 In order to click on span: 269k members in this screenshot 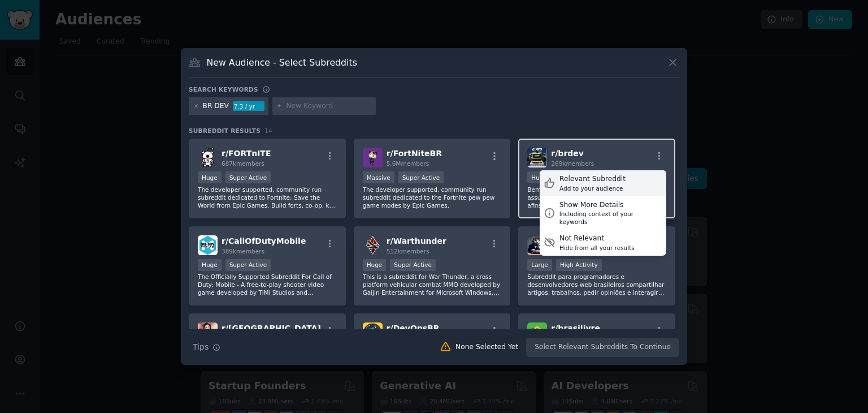, I will do `click(572, 163)`.